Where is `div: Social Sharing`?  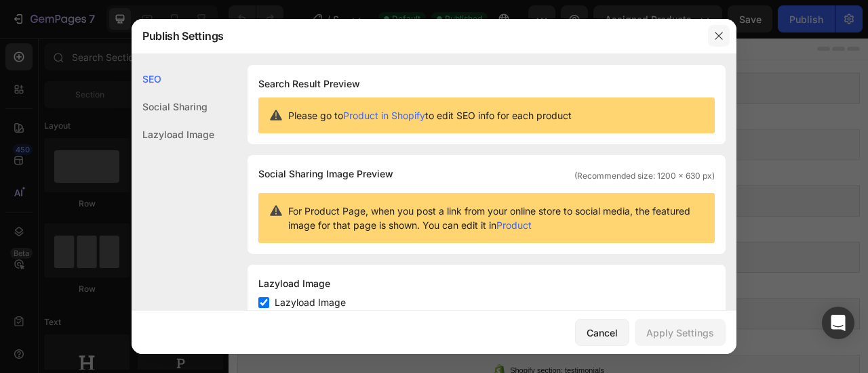 div: Social Sharing is located at coordinates (173, 106).